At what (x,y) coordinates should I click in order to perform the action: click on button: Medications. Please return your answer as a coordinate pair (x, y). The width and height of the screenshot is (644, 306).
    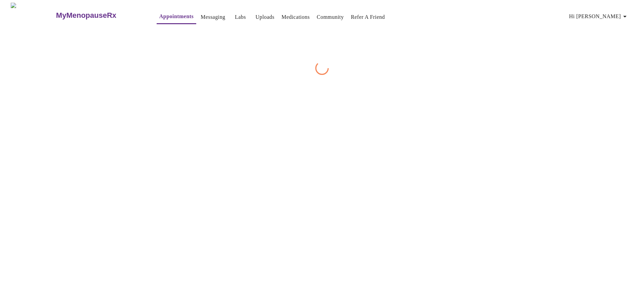
    Looking at the image, I should click on (295, 17).